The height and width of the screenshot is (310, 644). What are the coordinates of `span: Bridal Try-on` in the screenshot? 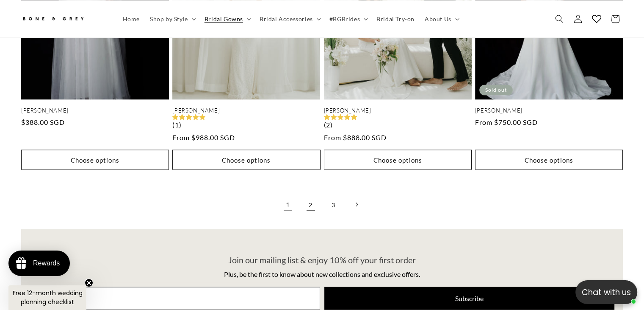 It's located at (396, 19).